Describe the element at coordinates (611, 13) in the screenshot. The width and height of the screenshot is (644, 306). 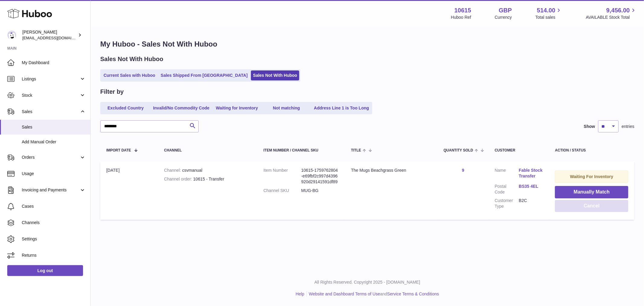
I see `a: 9,456.00 AVAILABLE Stock Total` at that location.